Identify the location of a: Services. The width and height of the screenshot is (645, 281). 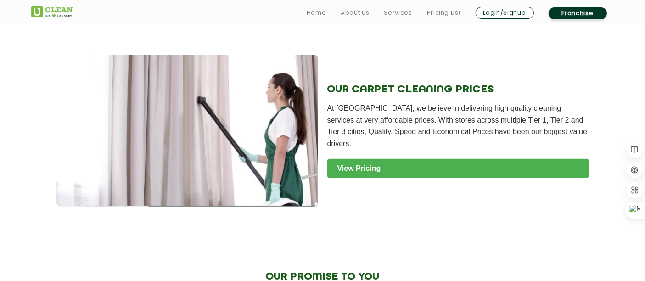
(397, 13).